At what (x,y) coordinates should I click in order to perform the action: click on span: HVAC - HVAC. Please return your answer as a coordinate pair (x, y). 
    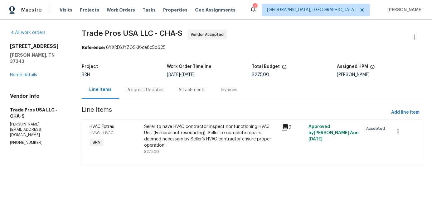
    Looking at the image, I should click on (101, 133).